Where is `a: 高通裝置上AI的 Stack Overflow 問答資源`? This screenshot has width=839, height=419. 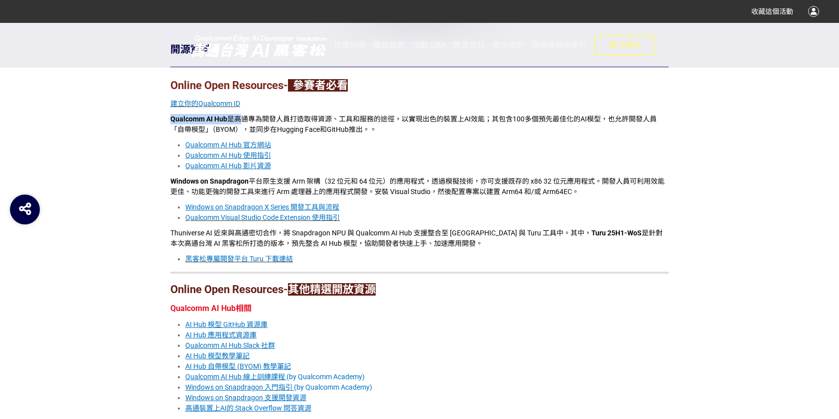 a: 高通裝置上AI的 Stack Overflow 問答資源 is located at coordinates (248, 408).